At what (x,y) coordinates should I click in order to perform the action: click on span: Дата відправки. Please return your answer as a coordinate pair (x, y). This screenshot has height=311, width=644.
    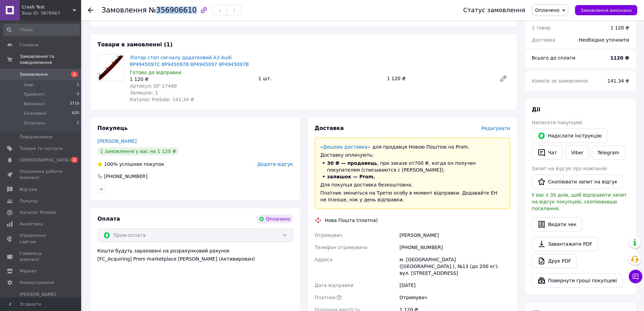
    Looking at the image, I should click on (334, 285).